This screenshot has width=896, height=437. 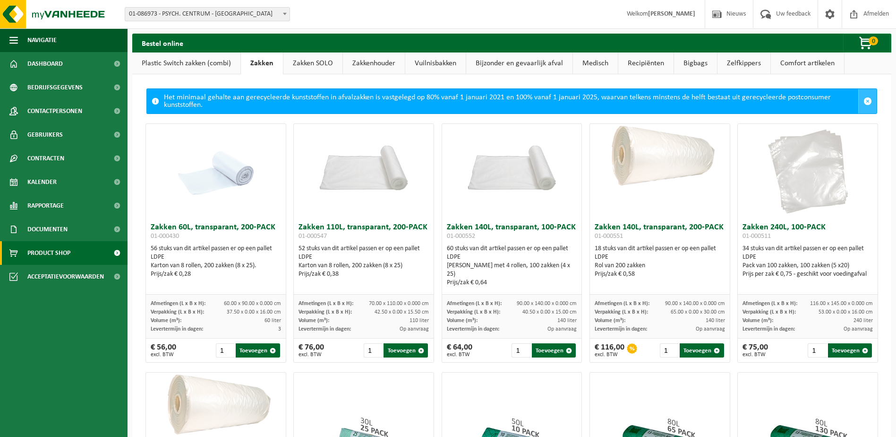 What do you see at coordinates (609, 236) in the screenshot?
I see `span: 01-000551` at bounding box center [609, 236].